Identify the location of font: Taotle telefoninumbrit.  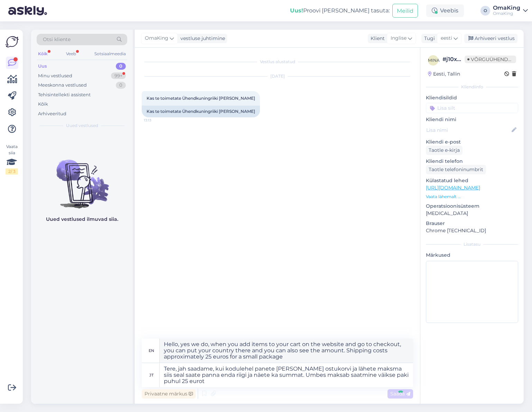
(456, 170).